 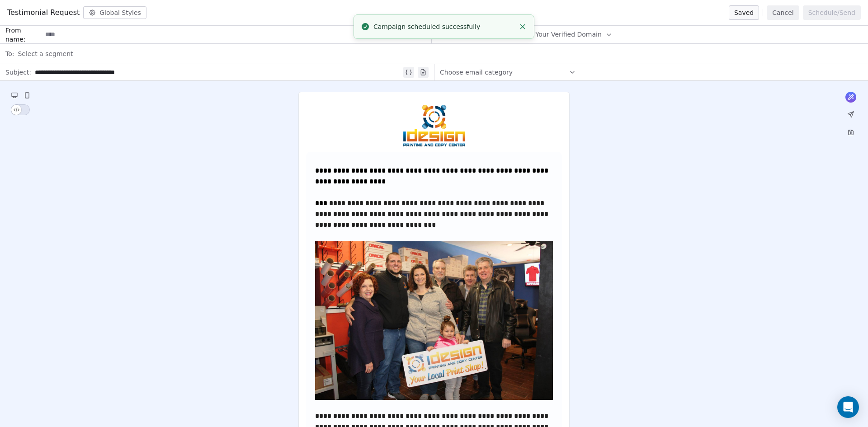 What do you see at coordinates (43, 13) in the screenshot?
I see `span: Testimonial Request` at bounding box center [43, 13].